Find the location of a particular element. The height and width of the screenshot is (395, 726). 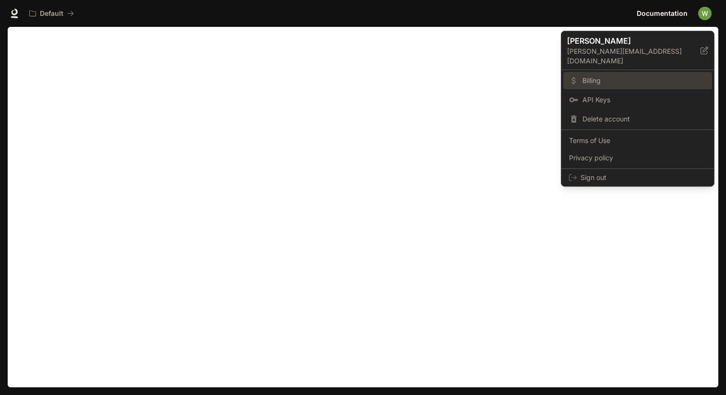

a: Terms of Use is located at coordinates (638, 141).